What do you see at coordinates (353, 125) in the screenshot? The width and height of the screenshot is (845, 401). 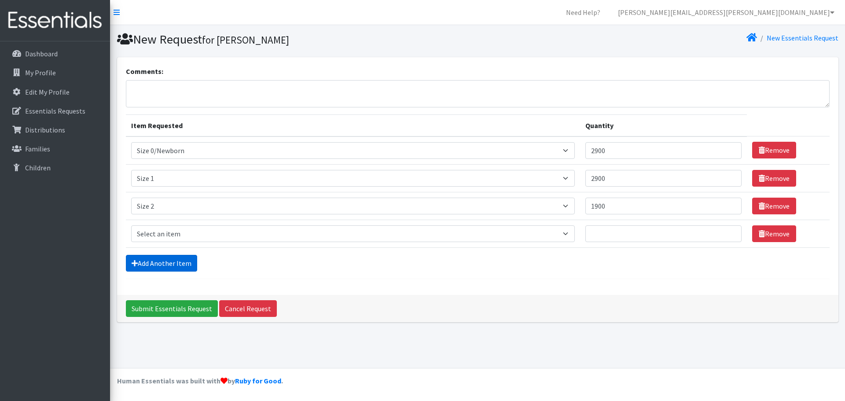 I see `th: Item Requested` at bounding box center [353, 125].